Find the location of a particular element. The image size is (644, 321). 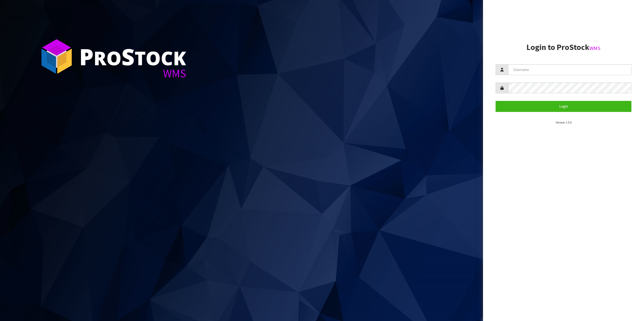

div: WMS is located at coordinates (133, 73).